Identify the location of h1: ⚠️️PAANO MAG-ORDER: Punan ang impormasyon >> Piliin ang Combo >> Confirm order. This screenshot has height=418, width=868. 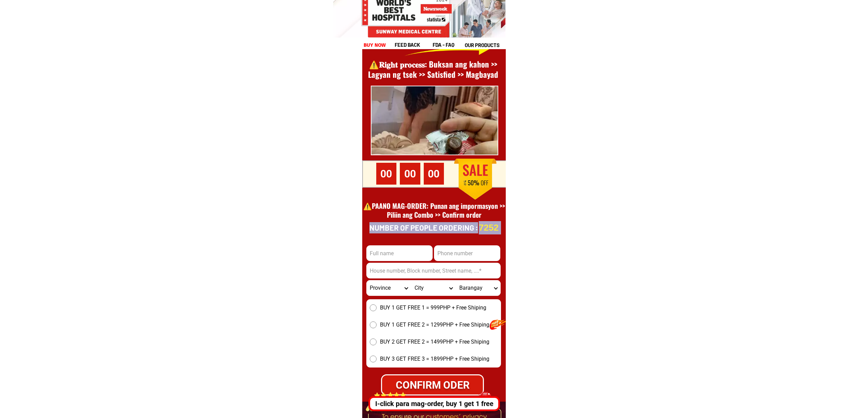
(434, 215).